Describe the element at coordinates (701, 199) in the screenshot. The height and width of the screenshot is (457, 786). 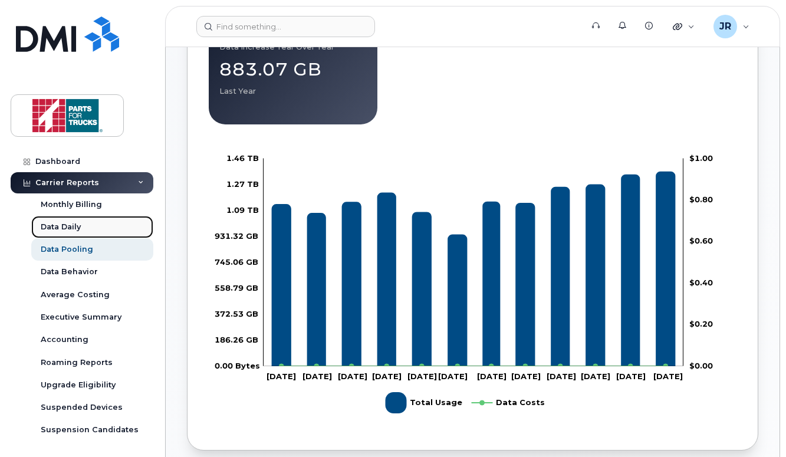
I see `tspan: $0.80` at that location.